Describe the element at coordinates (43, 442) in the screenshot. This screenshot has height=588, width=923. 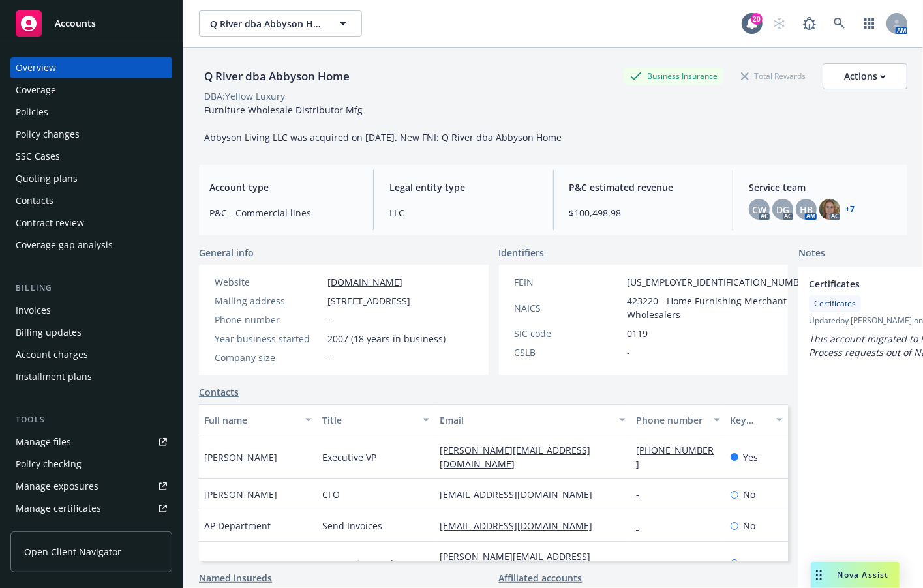
I see `div: Manage files` at that location.